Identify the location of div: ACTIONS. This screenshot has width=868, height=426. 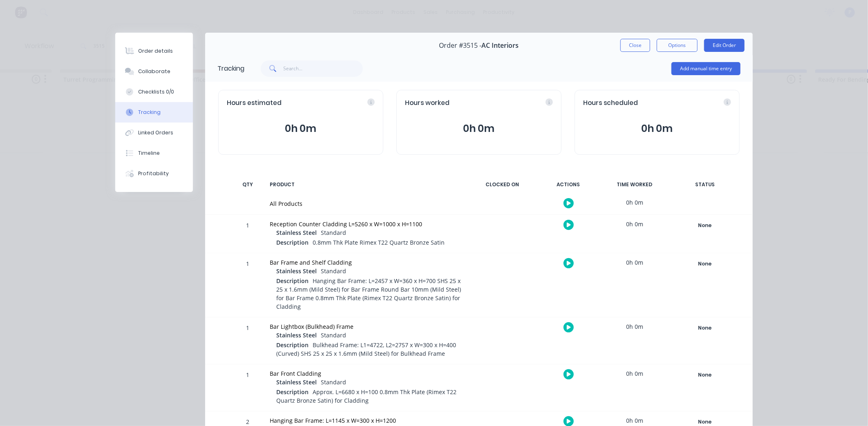
(568, 185).